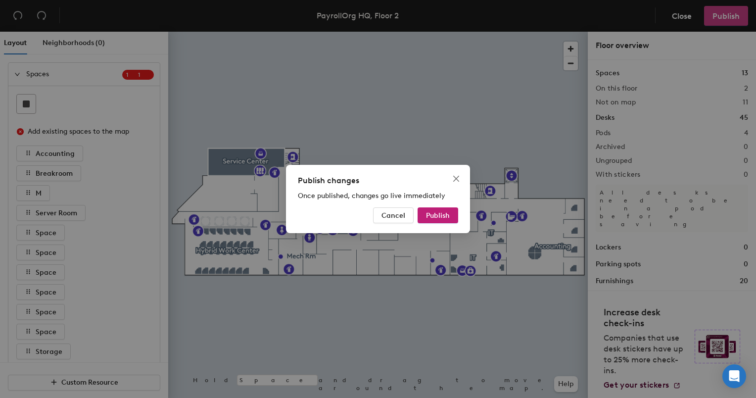 This screenshot has width=756, height=398. I want to click on button: Close, so click(456, 179).